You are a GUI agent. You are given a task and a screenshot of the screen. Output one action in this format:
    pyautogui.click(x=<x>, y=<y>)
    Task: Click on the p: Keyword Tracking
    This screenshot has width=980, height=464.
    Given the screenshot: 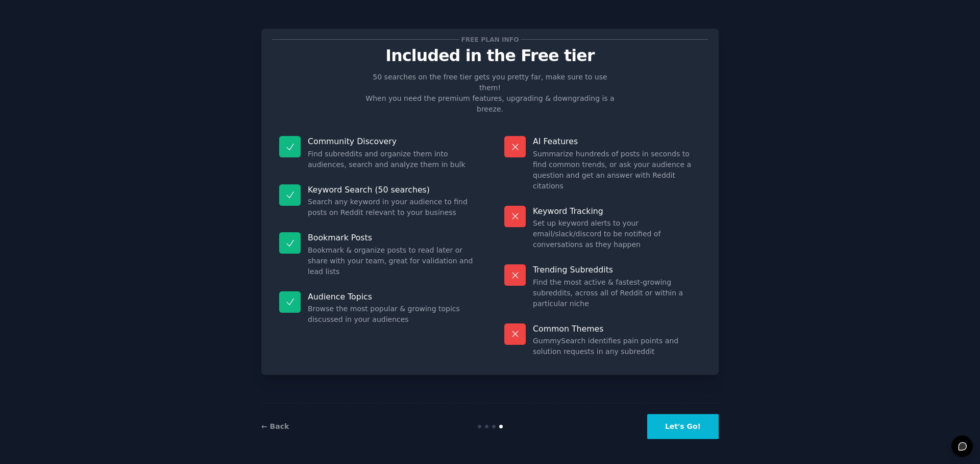 What is the action you would take?
    pyautogui.click(x=616, y=211)
    